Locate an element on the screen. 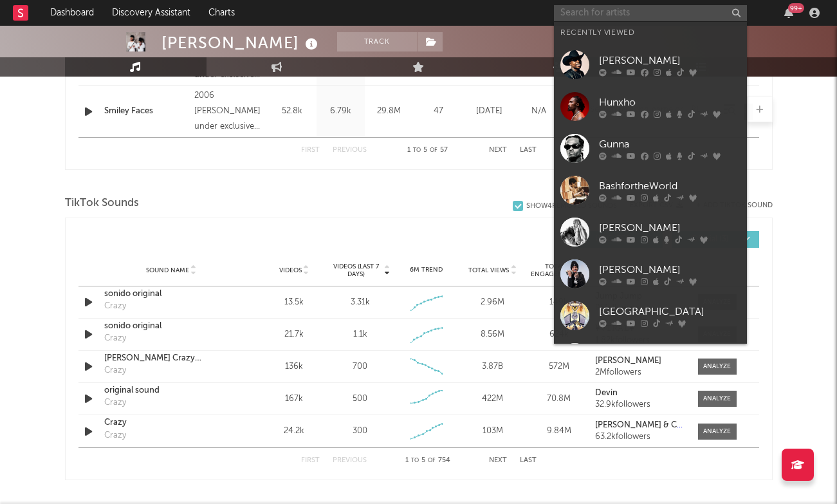  div: 13.5k is located at coordinates (294, 303).